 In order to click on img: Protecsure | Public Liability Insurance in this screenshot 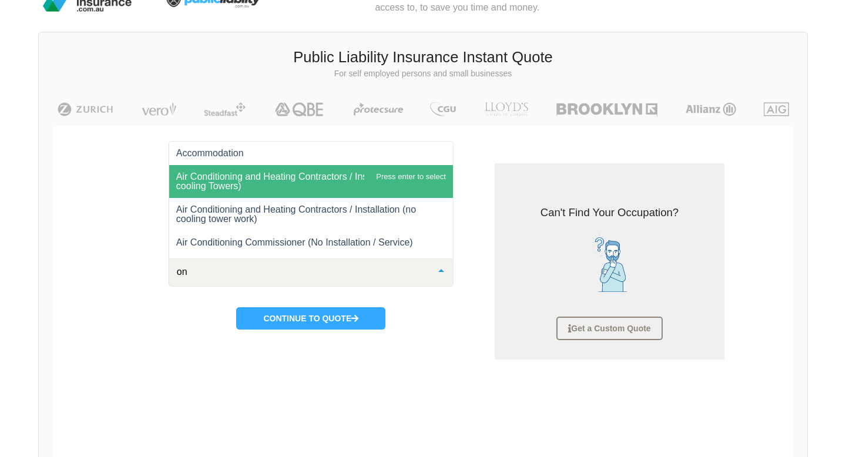, I will do `click(378, 109)`.